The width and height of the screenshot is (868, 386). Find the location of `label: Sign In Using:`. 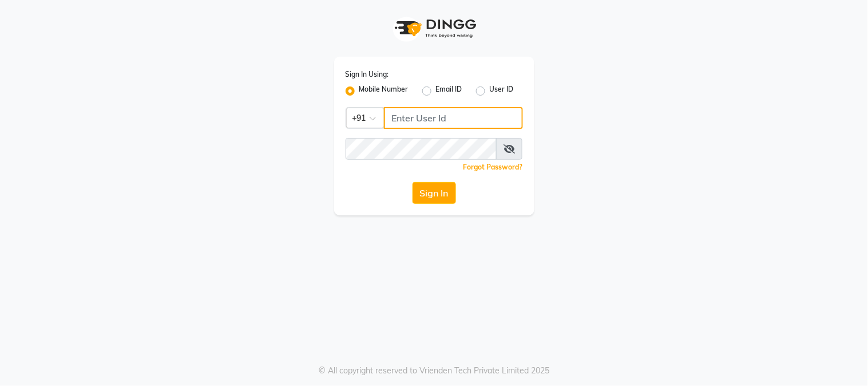

label: Sign In Using: is located at coordinates (368, 75).